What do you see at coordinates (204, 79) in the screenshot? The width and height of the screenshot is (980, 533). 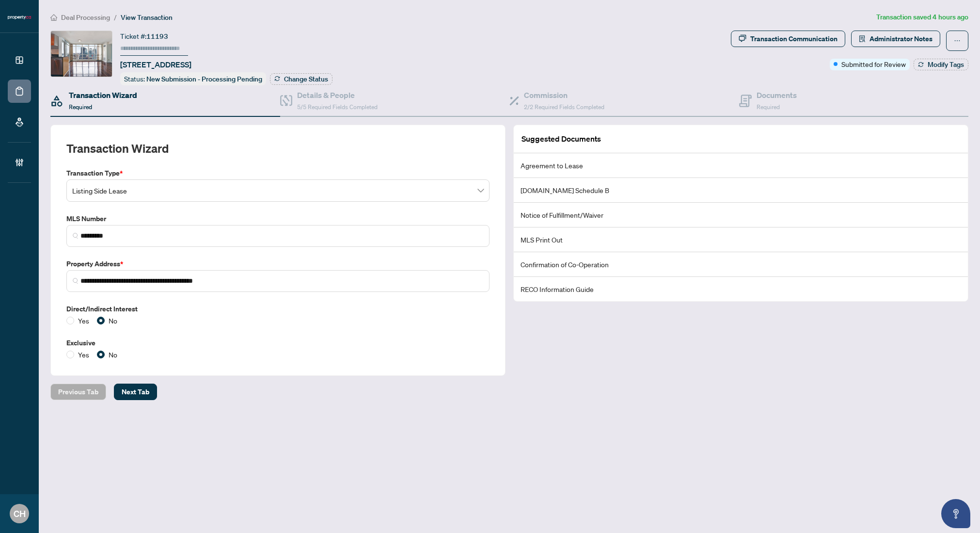 I see `span: New Submission - Processing Pending` at bounding box center [204, 79].